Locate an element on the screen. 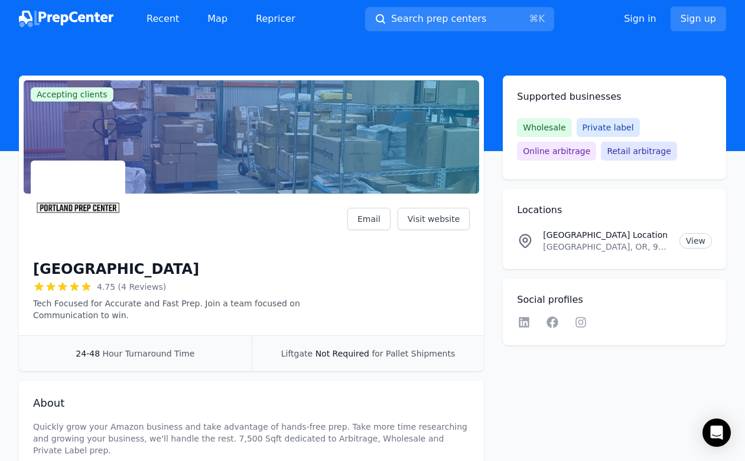 The height and width of the screenshot is (461, 745). img: Portland Prep Center is located at coordinates (78, 208).